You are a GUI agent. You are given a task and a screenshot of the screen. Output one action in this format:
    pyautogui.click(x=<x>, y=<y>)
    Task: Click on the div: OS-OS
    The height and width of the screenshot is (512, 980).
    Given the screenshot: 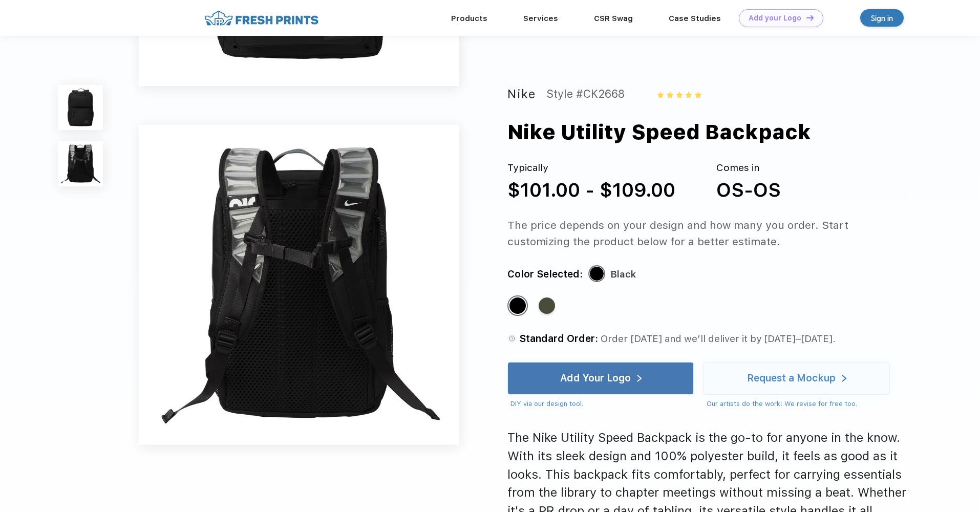 What is the action you would take?
    pyautogui.click(x=749, y=190)
    